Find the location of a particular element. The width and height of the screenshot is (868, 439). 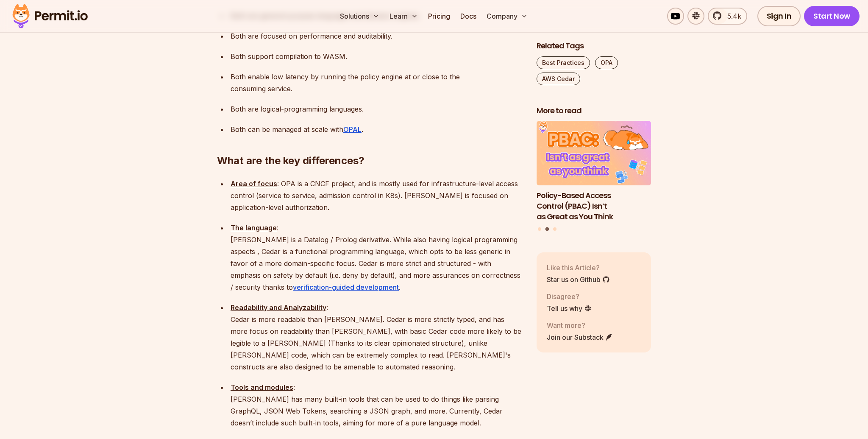

button: Go to slide 2 is located at coordinates (547, 230).